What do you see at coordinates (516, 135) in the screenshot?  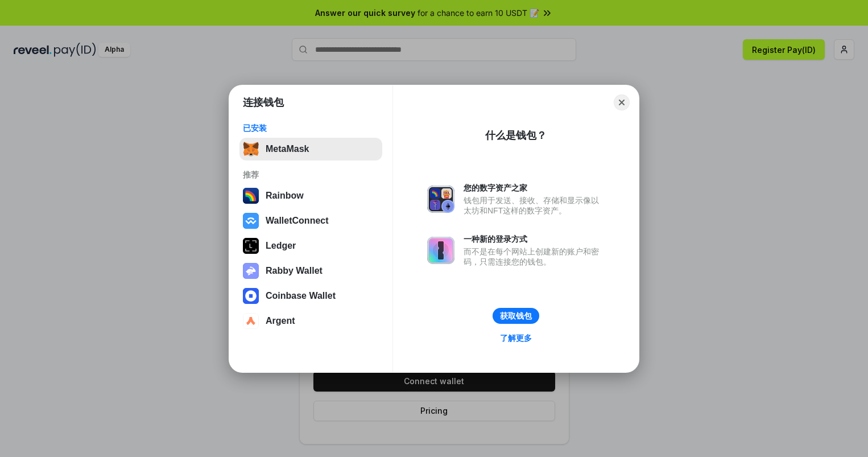 I see `div: 什么是钱包？` at bounding box center [516, 135].